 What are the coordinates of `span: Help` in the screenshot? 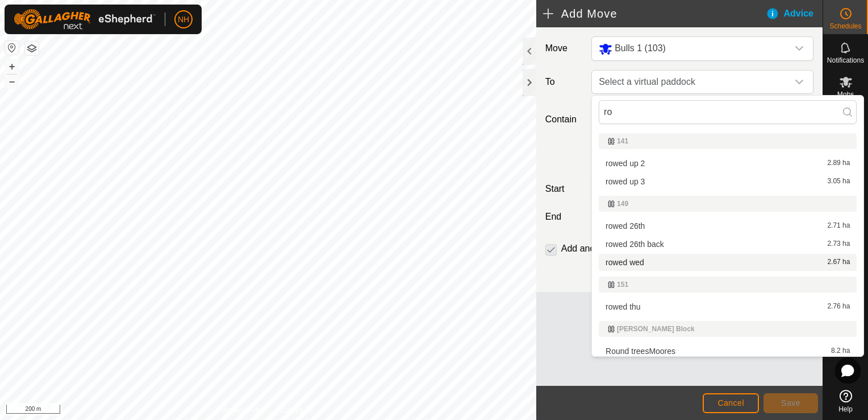 It's located at (846, 409).